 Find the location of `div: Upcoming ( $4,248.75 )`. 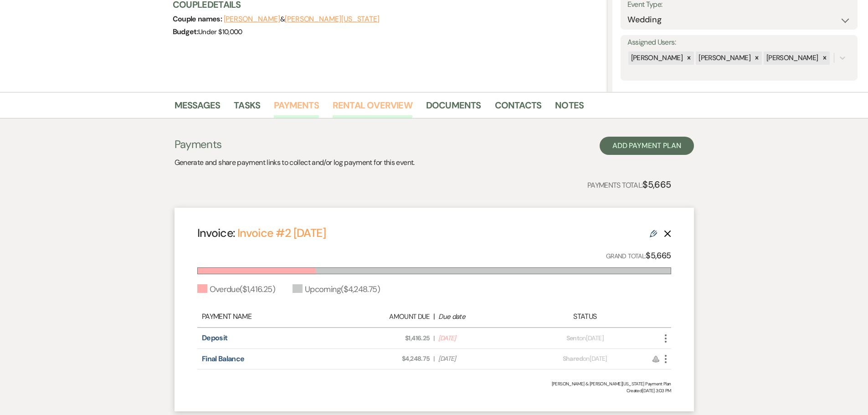

div: Upcoming ( $4,248.75 ) is located at coordinates (336, 289).